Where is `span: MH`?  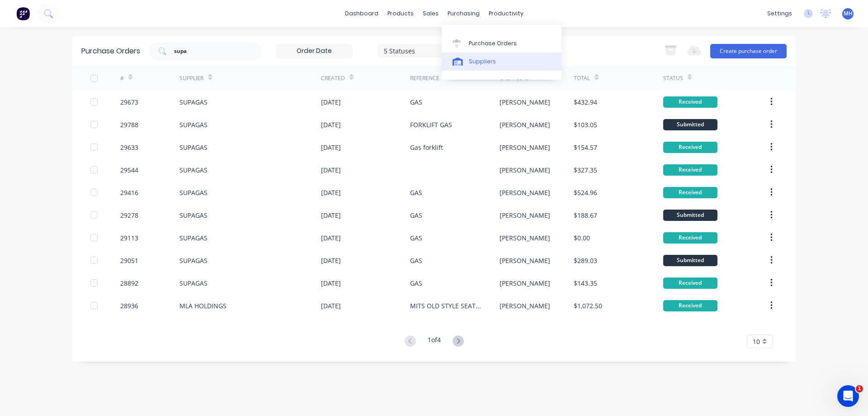 span: MH is located at coordinates (849, 14).